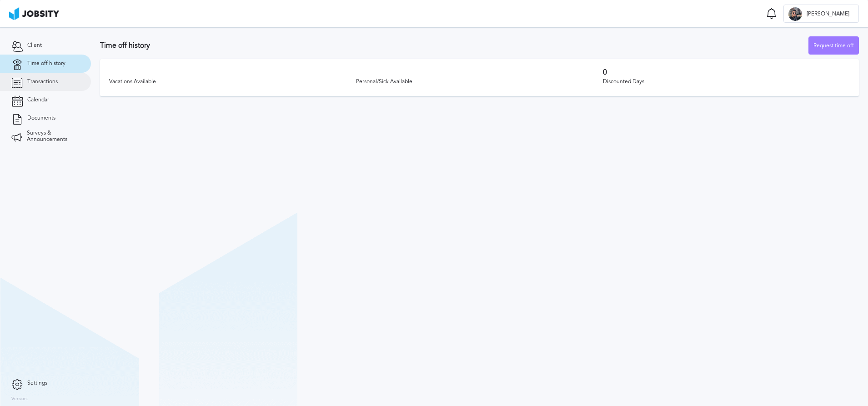 The image size is (868, 406). What do you see at coordinates (795, 14) in the screenshot?
I see `div: M` at bounding box center [795, 14].